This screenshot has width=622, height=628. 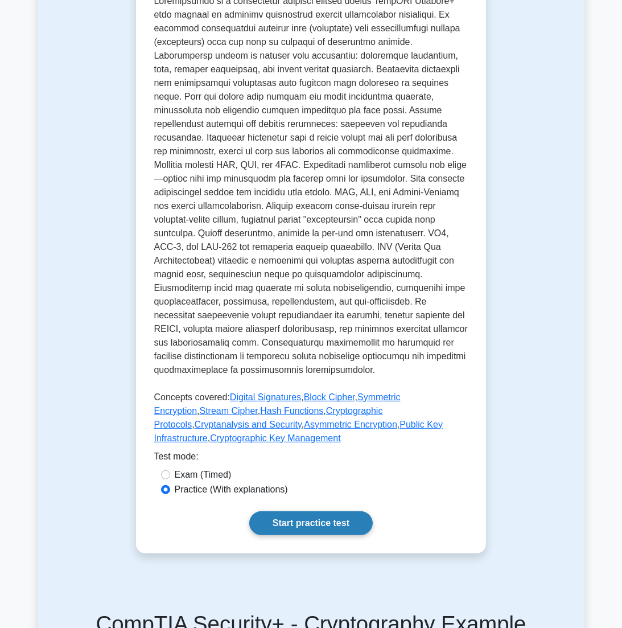 I want to click on a: Hash Functions, so click(x=292, y=411).